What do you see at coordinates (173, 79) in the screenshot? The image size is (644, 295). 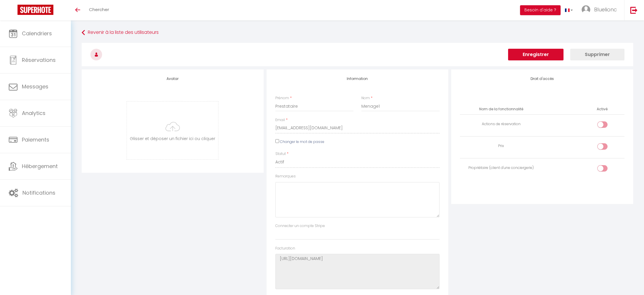 I see `h4: Avatar` at bounding box center [173, 79].